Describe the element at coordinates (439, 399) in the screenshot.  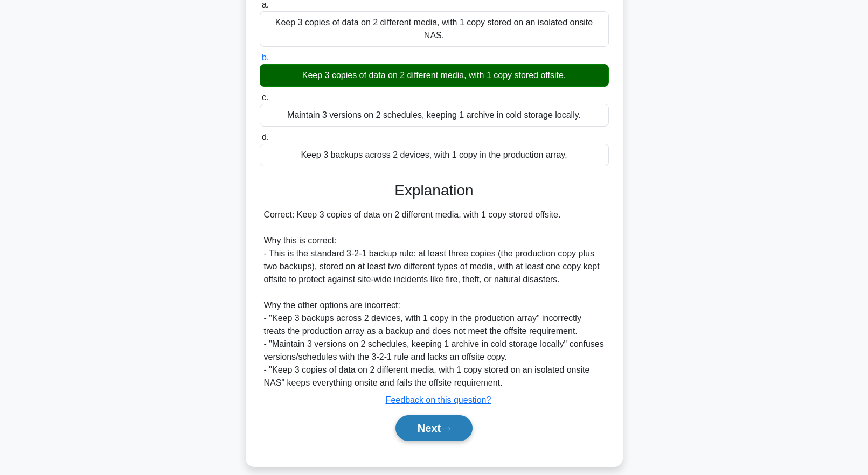
I see `u: Feedback on this question?` at that location.